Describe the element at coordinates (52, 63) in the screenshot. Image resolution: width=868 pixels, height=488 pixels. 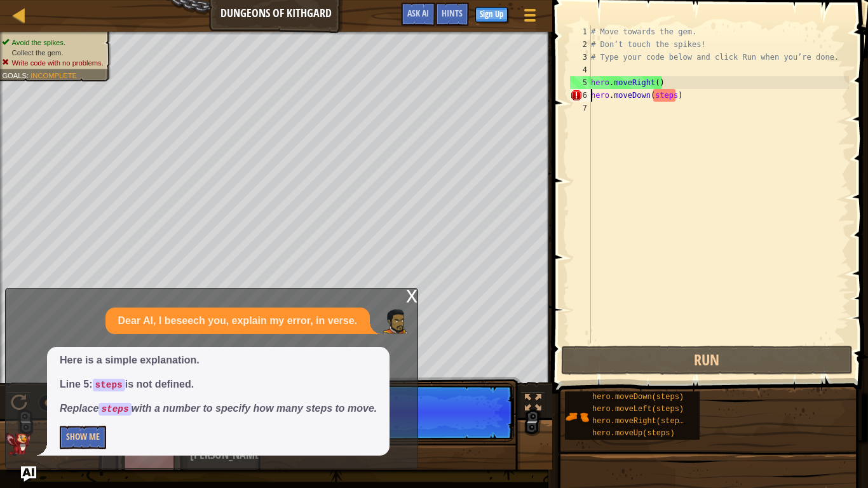
I see `li: Write code with no problems.` at that location.